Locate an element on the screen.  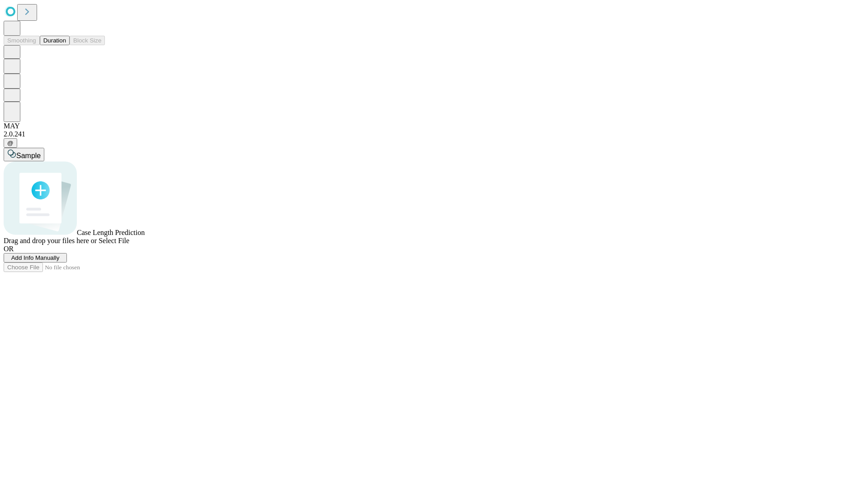
span: OR is located at coordinates (8, 249).